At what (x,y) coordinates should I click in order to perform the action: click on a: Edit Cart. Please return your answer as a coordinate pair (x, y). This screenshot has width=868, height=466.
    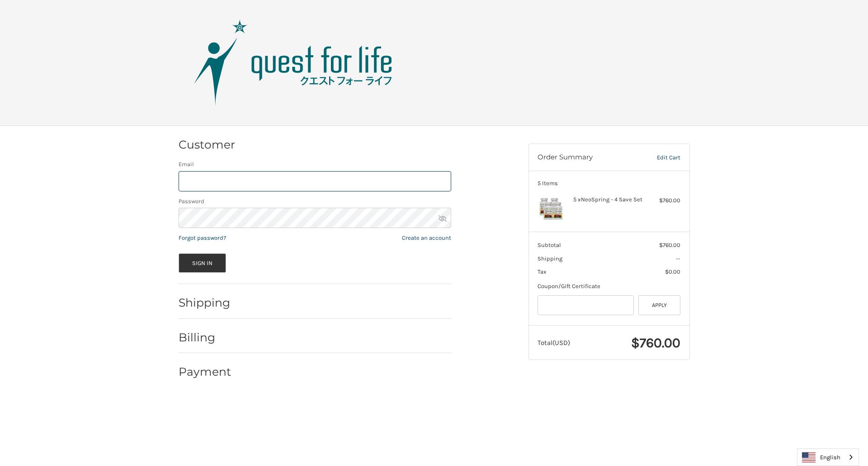
    Looking at the image, I should click on (659, 158).